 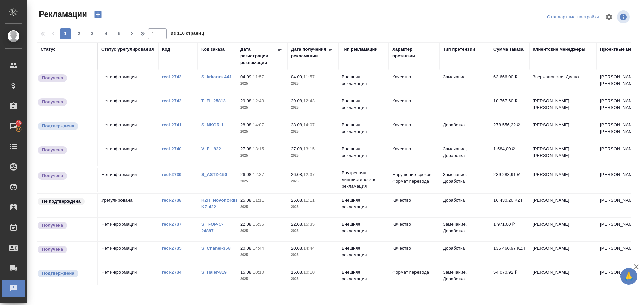 I want to click on p: 13:15, so click(x=258, y=149).